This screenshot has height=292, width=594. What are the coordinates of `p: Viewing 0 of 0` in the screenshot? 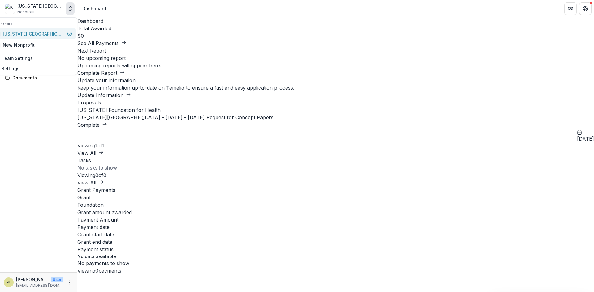 It's located at (336, 175).